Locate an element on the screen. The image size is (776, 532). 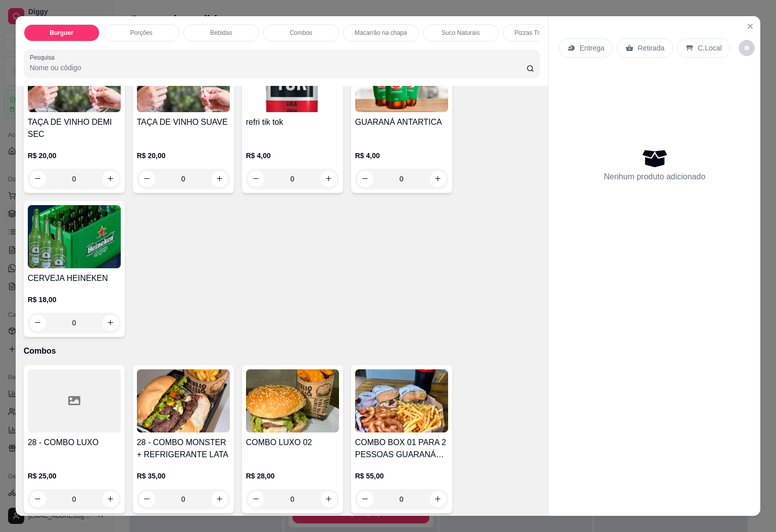
p: R$ 55,00 is located at coordinates (402, 476).